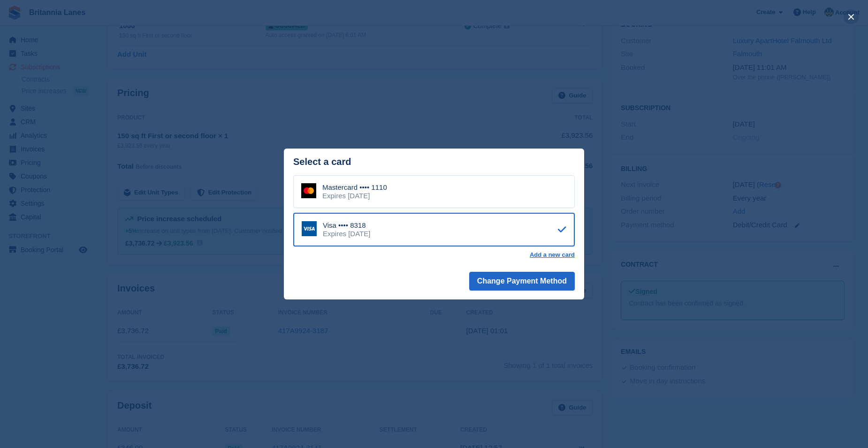 The width and height of the screenshot is (868, 448). I want to click on img: Mastercard Logo, so click(309, 191).